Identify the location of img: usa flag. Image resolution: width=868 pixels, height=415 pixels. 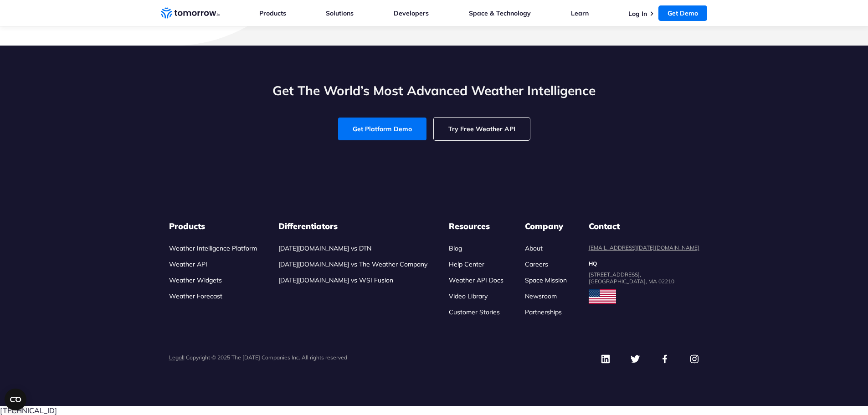
(603, 297).